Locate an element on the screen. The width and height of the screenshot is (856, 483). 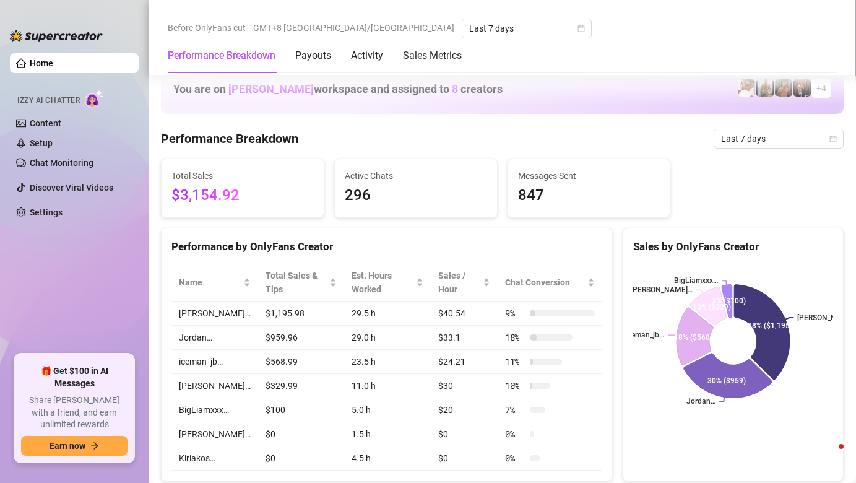
span: 8 is located at coordinates (455, 88).